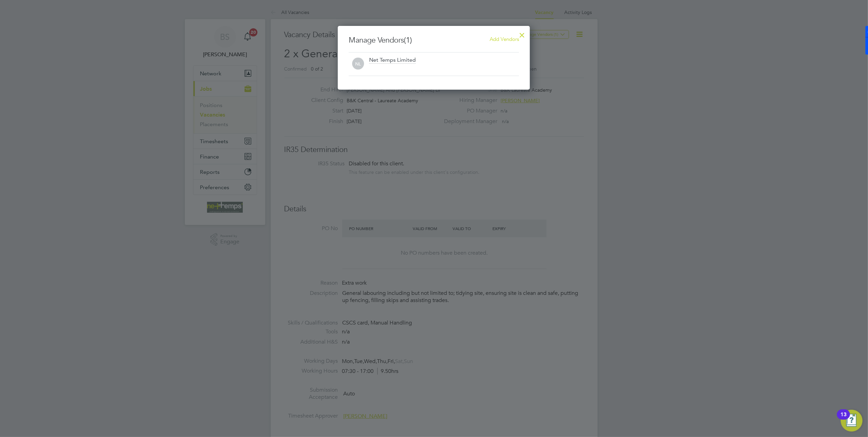 Image resolution: width=868 pixels, height=437 pixels. I want to click on span: (1), so click(408, 40).